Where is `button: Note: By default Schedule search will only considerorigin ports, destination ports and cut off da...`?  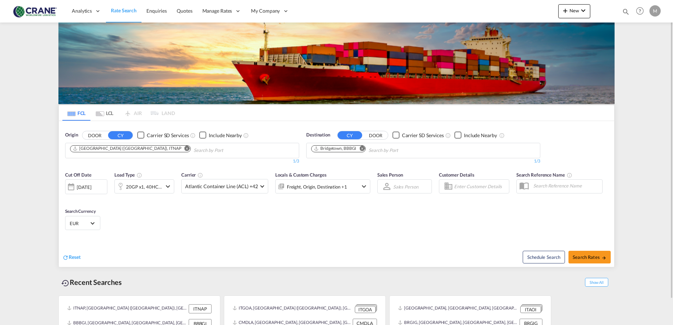
button: Note: By default Schedule search will only considerorigin ports, destination ports and cut off da... is located at coordinates (544, 257).